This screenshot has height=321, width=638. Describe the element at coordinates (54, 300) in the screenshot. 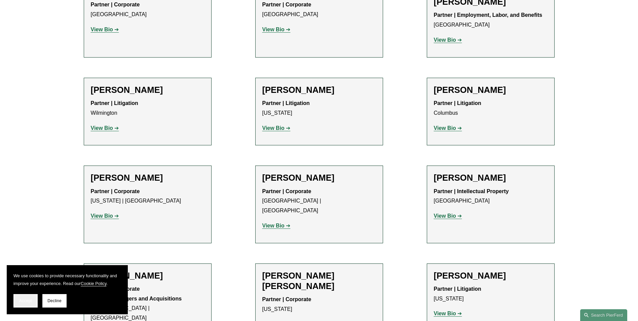

I see `span: Decline` at that location.